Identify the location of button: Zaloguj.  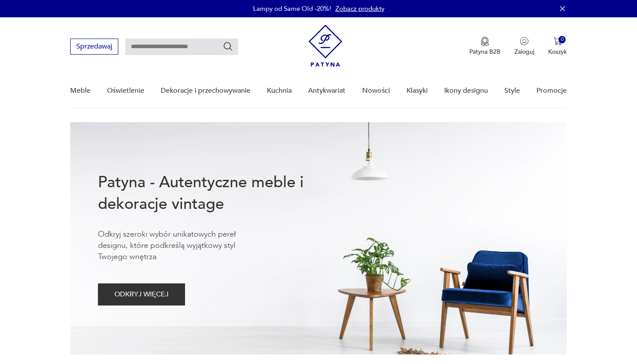
(524, 46).